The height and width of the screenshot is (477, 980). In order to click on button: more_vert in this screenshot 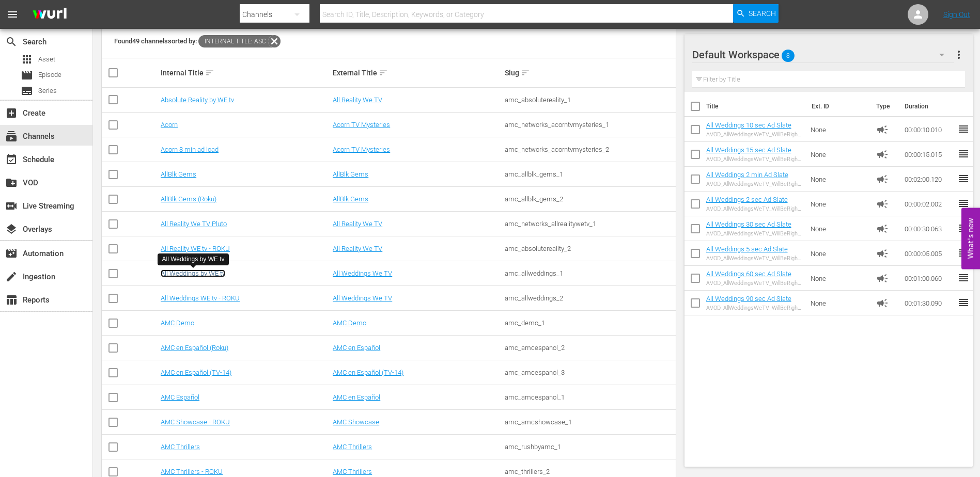, I will do `click(959, 54)`.